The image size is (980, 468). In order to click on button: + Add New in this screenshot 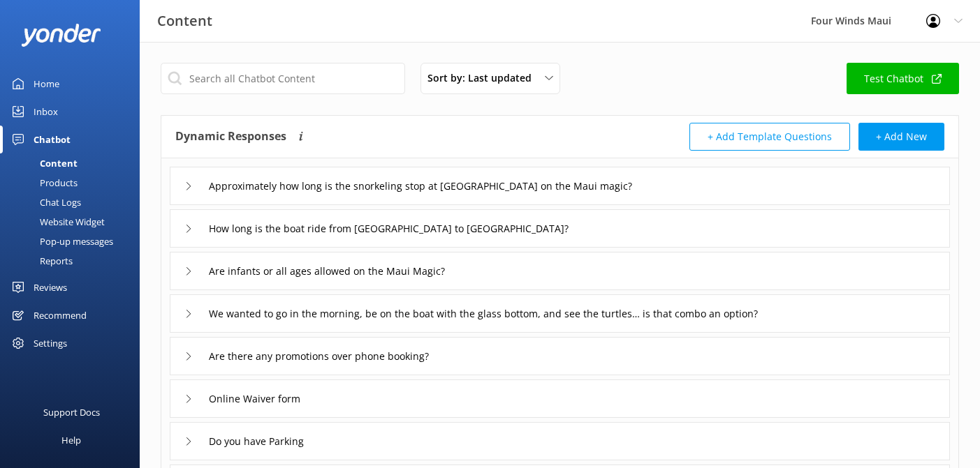, I will do `click(901, 136)`.